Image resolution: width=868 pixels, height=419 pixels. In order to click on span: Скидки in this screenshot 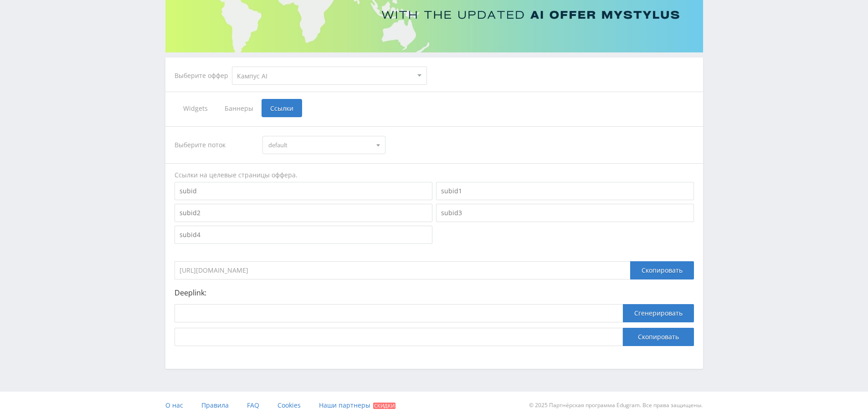, I will do `click(384, 406)`.